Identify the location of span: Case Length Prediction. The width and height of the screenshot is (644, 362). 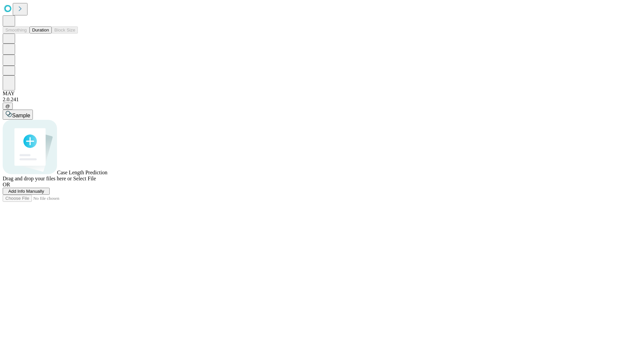
(82, 172).